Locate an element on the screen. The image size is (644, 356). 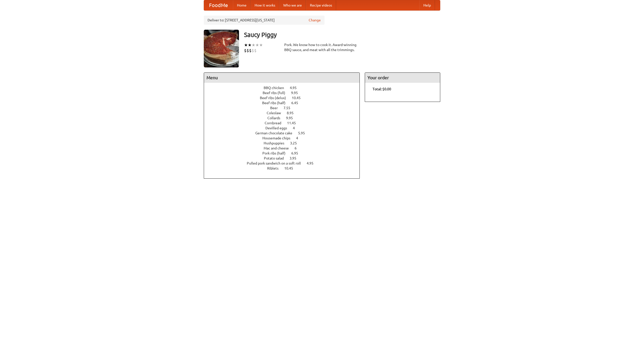
span: Beer is located at coordinates (276, 108).